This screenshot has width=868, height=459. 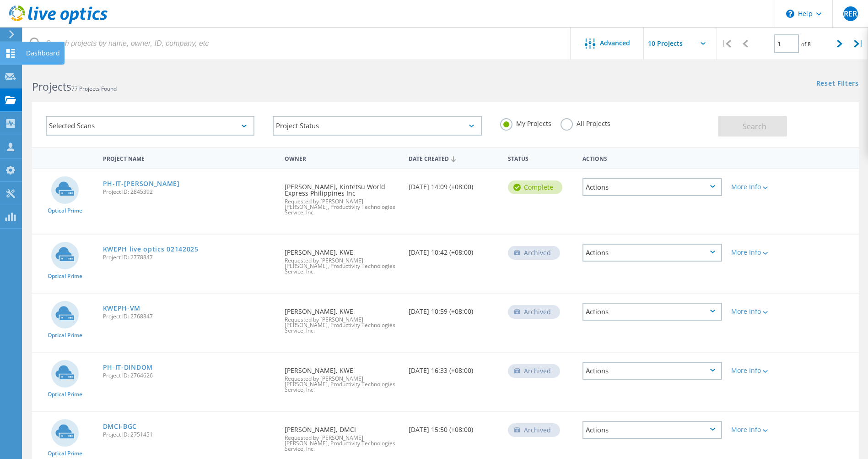 What do you see at coordinates (377, 125) in the screenshot?
I see `div: Project Status` at bounding box center [377, 125].